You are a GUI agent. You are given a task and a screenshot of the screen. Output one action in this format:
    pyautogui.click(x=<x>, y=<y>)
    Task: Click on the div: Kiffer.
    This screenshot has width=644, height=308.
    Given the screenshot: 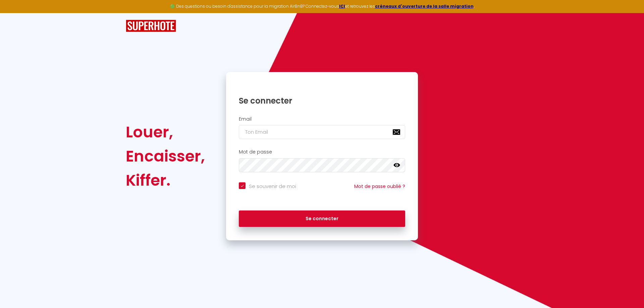 What is the action you would take?
    pyautogui.click(x=165, y=180)
    